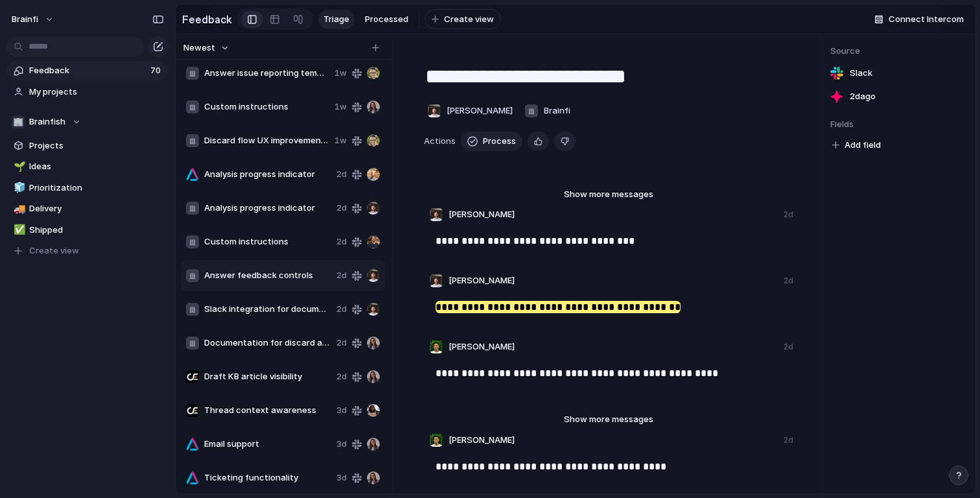 This screenshot has height=498, width=980. I want to click on span: Answer issue reporting template, so click(266, 73).